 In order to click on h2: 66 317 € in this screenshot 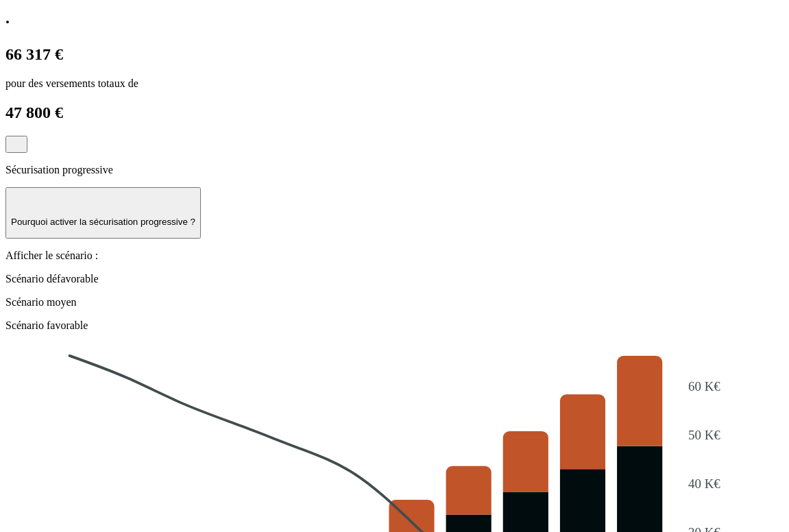, I will do `click(394, 54)`.